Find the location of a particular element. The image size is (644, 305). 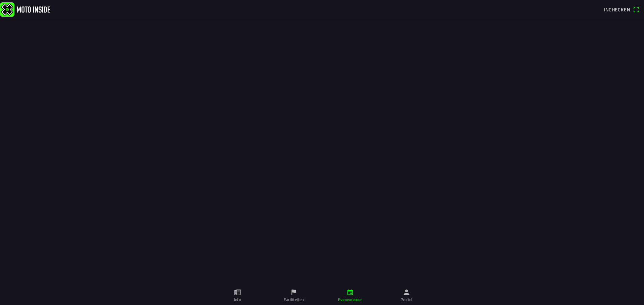

ion-label: Evenementen is located at coordinates (350, 300).